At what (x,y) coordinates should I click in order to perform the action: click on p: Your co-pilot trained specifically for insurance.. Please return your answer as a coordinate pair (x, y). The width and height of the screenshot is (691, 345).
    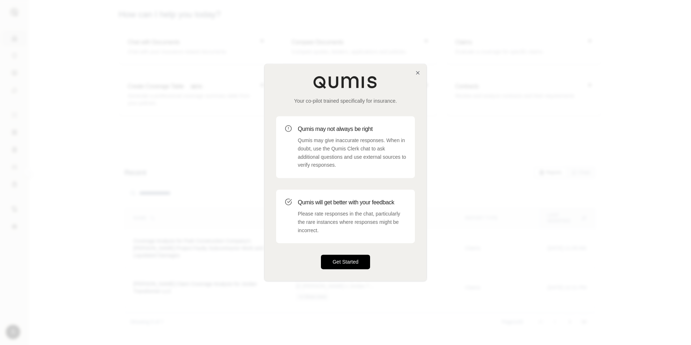
    Looking at the image, I should click on (345, 101).